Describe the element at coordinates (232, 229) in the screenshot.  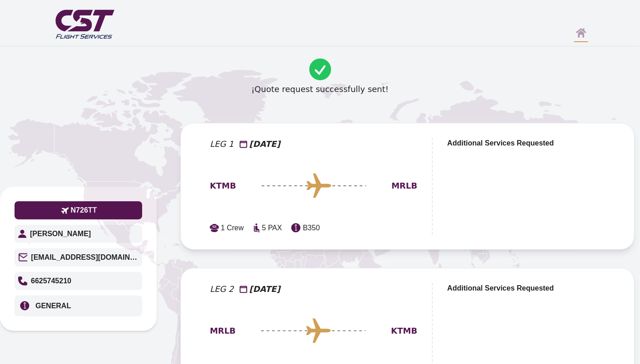
I see `span: 1 Crew` at that location.